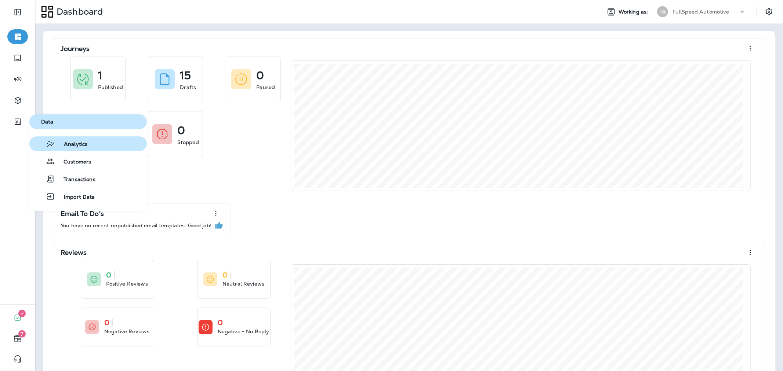 The width and height of the screenshot is (783, 371). Describe the element at coordinates (243, 332) in the screenshot. I see `p: Negative - No Reply` at that location.